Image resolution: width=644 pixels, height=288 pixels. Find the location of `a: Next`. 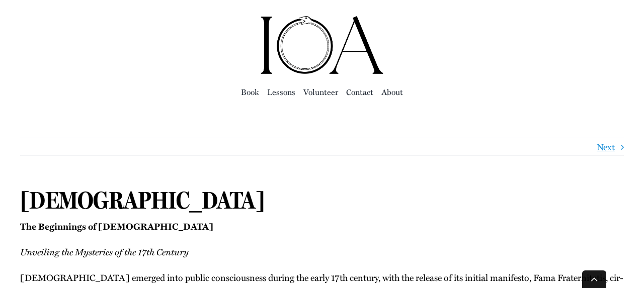

a: Next is located at coordinates (606, 146).